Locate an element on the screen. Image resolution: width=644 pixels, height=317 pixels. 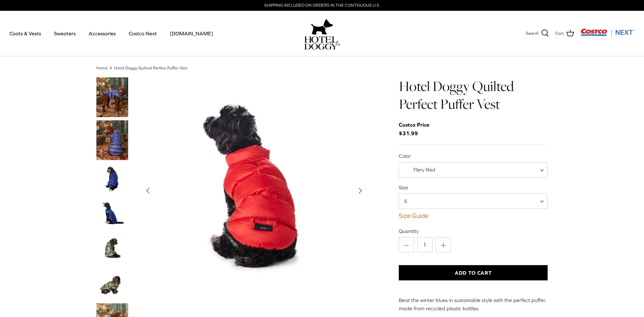
img: hoteldoggy.com is located at coordinates (322, 27).